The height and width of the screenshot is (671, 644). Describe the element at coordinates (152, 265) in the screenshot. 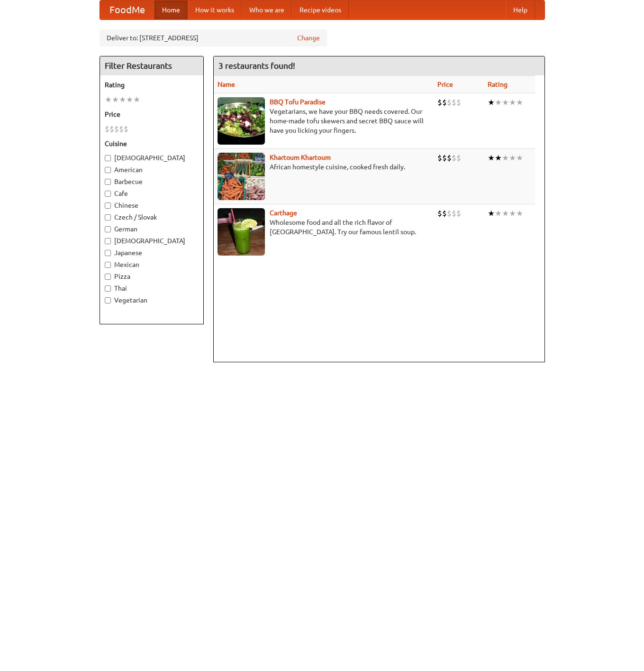

I see `label: Mexican` at that location.